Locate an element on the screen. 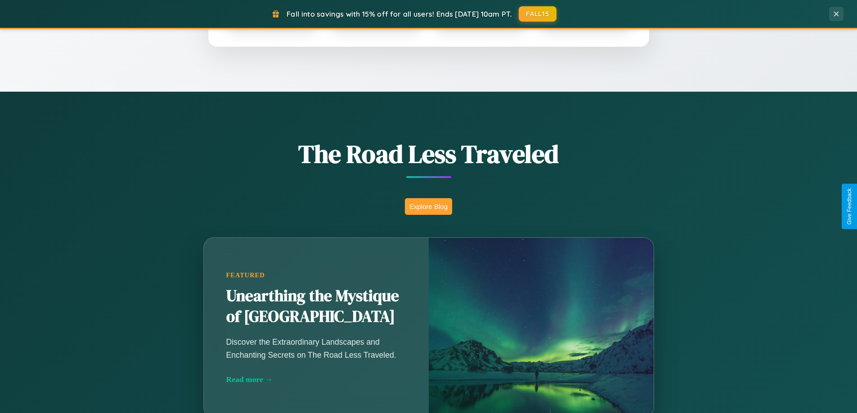  div: Give Feedback is located at coordinates (849, 206).